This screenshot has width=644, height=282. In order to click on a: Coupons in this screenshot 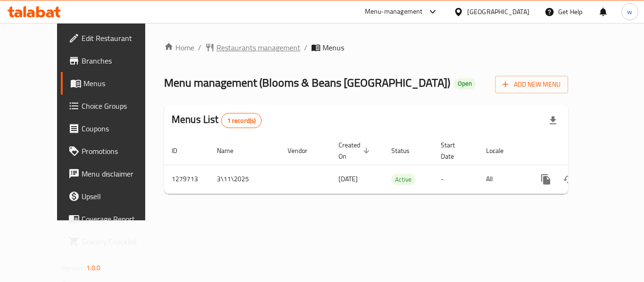, I will do `click(113, 128)`.